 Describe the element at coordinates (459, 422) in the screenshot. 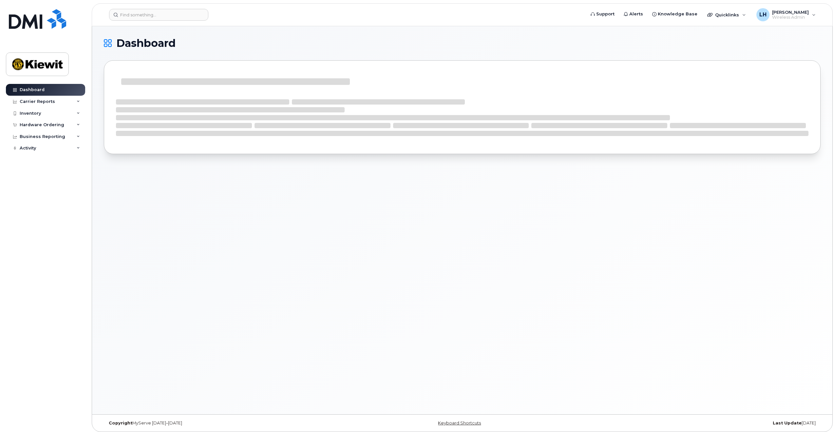

I see `a: Keyboard Shortcuts` at that location.